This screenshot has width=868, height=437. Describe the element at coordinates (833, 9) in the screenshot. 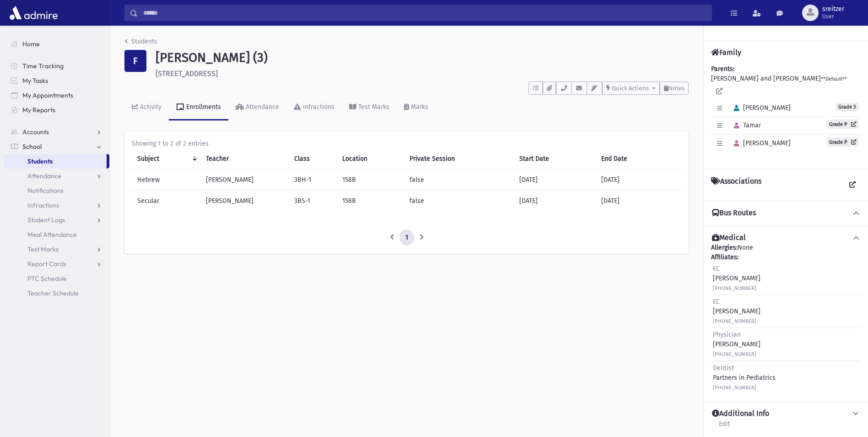

I see `span: sreitzer` at that location.